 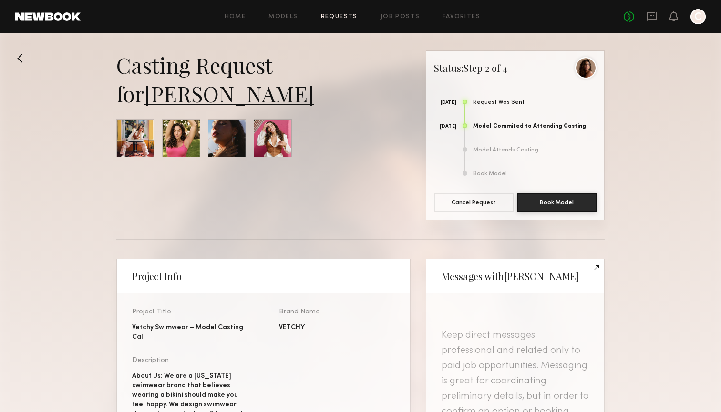 What do you see at coordinates (283, 17) in the screenshot?
I see `a: Models` at bounding box center [283, 17].